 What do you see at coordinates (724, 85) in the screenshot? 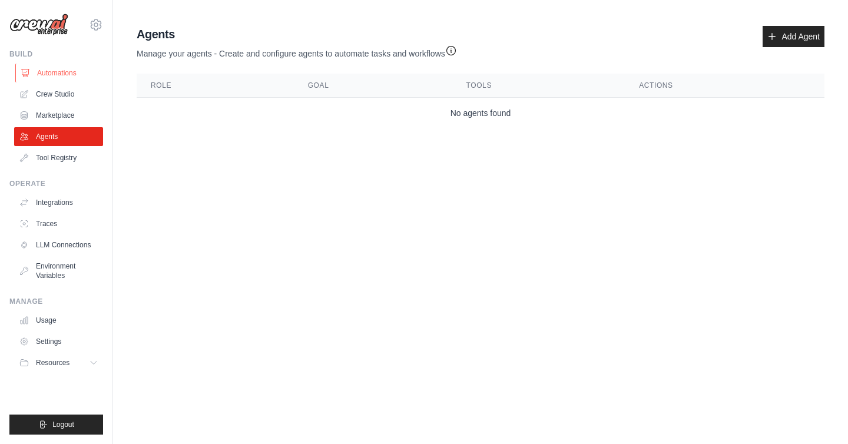
I see `th: Actions` at bounding box center [724, 85].